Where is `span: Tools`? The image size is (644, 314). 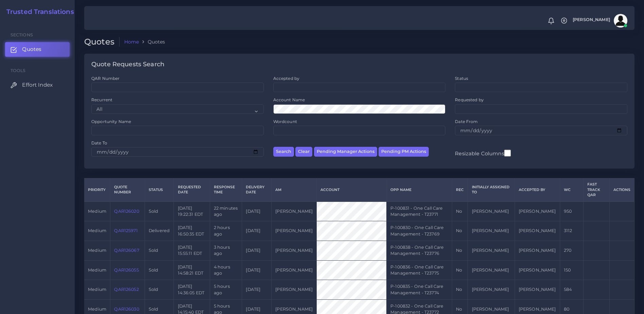 span: Tools is located at coordinates (18, 70).